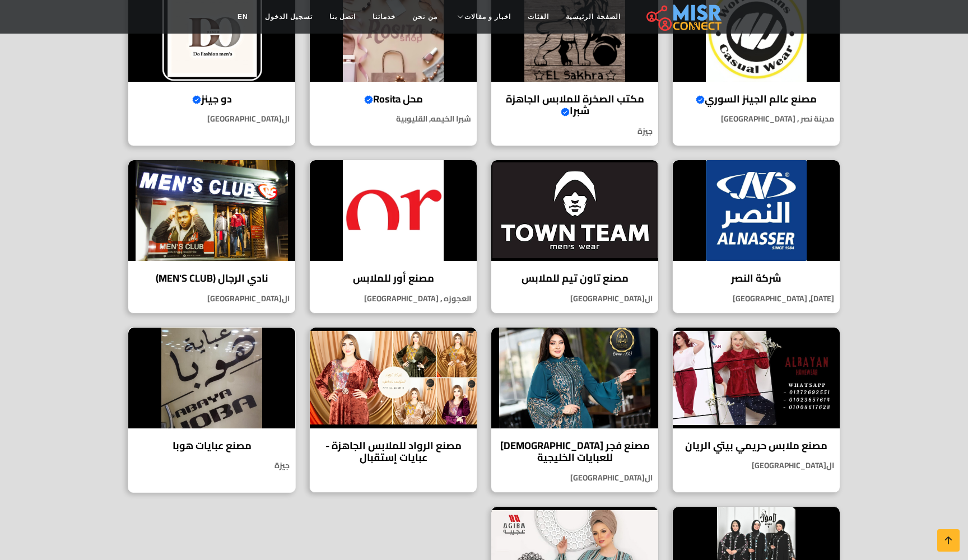 The height and width of the screenshot is (560, 968). Describe the element at coordinates (575, 105) in the screenshot. I see `h4: مكتب الصخرة للملابس الجاهزة شبرا` at that location.